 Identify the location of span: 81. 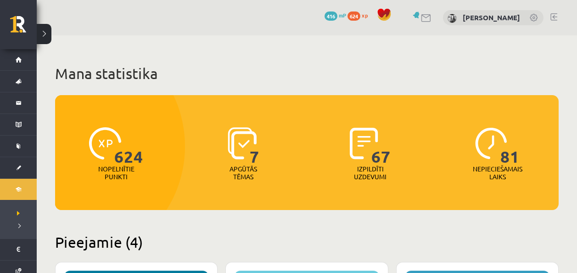
(510, 146).